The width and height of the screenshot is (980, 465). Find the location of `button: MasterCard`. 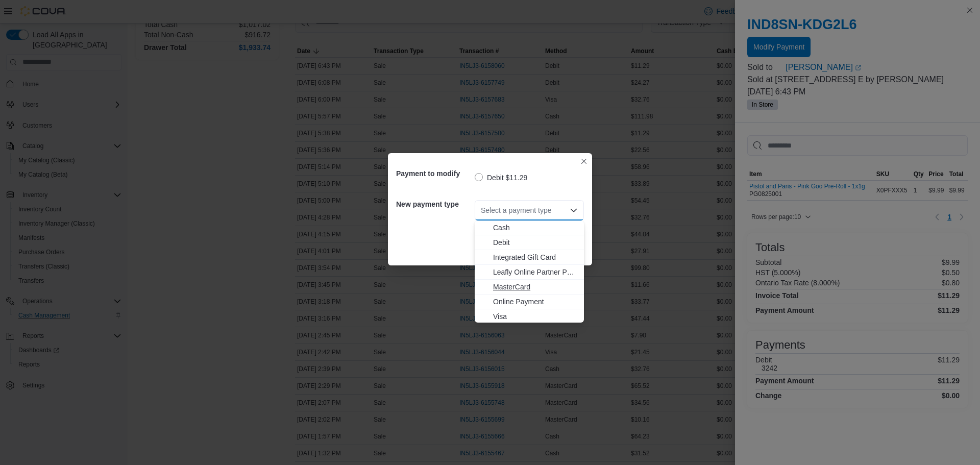

button: MasterCard is located at coordinates (529, 287).